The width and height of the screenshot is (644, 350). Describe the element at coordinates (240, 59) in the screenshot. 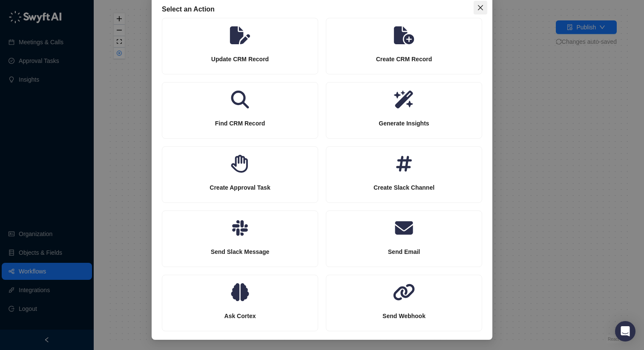

I see `strong: Update CRM Record` at that location.